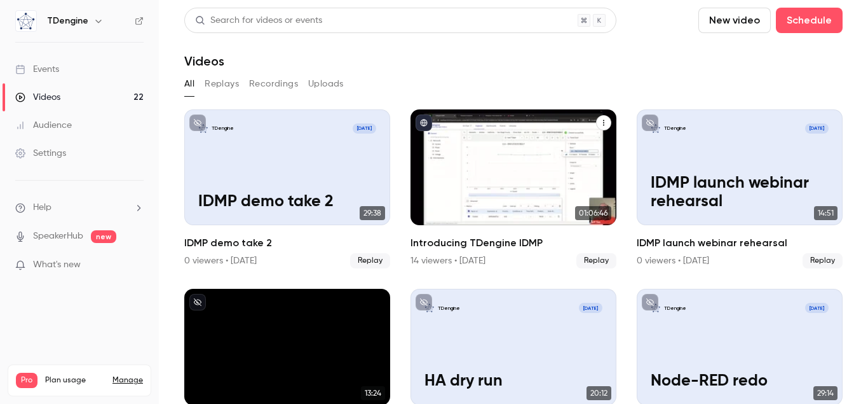 The width and height of the screenshot is (868, 404). Describe the element at coordinates (826, 393) in the screenshot. I see `span: 29:14` at that location.